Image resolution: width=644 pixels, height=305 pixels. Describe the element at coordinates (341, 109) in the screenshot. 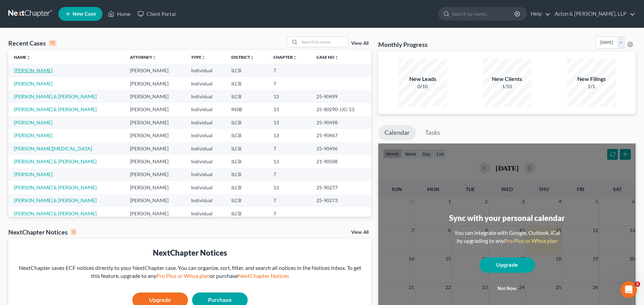

I see `td: 25-80290-JJG-13` at that location.